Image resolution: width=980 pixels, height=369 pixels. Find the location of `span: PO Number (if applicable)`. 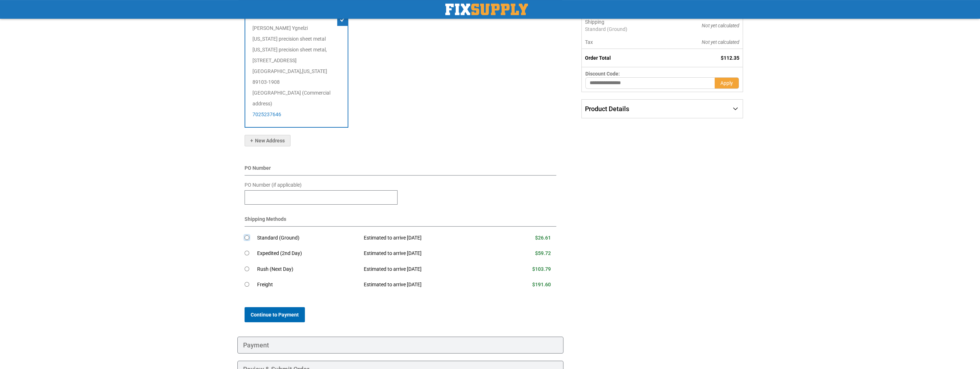

span: PO Number (if applicable) is located at coordinates (273, 184).